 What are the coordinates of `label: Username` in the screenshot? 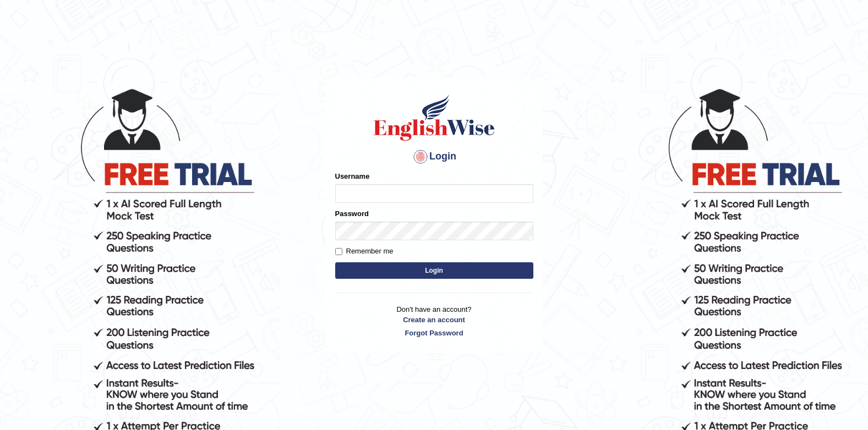 It's located at (352, 176).